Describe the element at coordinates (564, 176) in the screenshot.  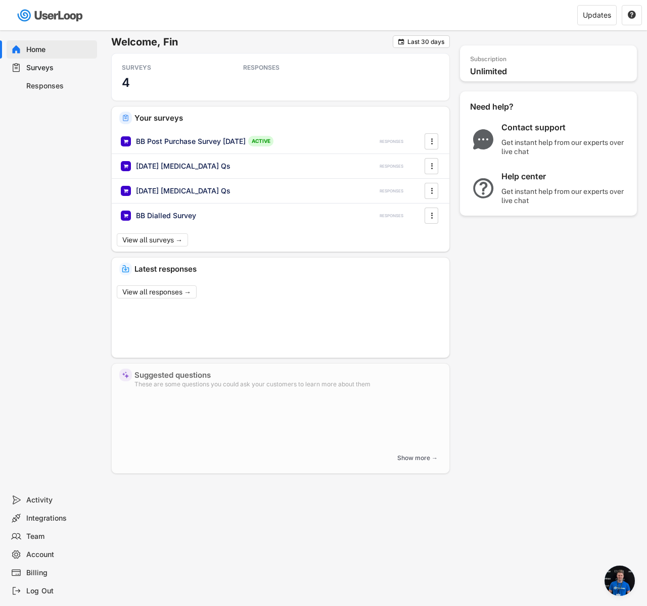
I see `div: Help center` at that location.